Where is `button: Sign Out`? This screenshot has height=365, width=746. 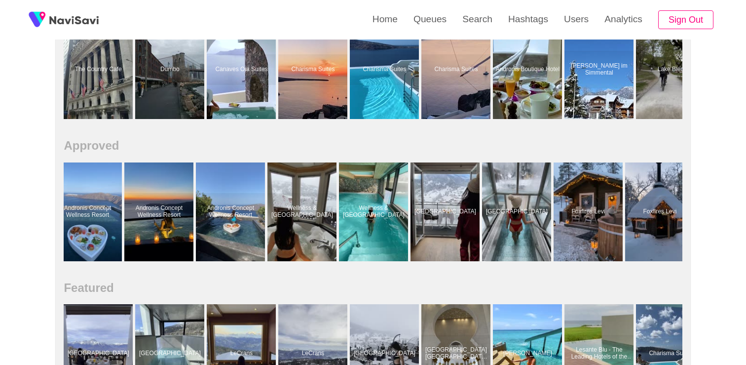 button: Sign Out is located at coordinates (686, 20).